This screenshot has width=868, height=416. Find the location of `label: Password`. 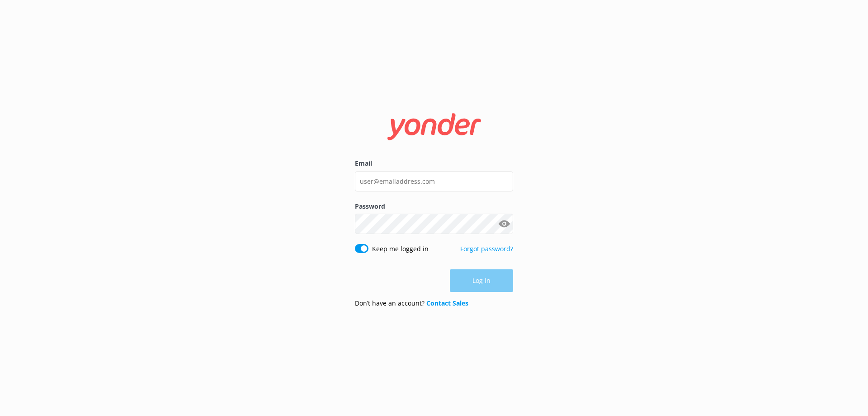

label: Password is located at coordinates (434, 206).